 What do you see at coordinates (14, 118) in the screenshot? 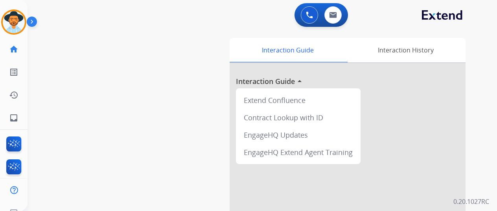
I see `mat-icon: inbox` at bounding box center [14, 118].